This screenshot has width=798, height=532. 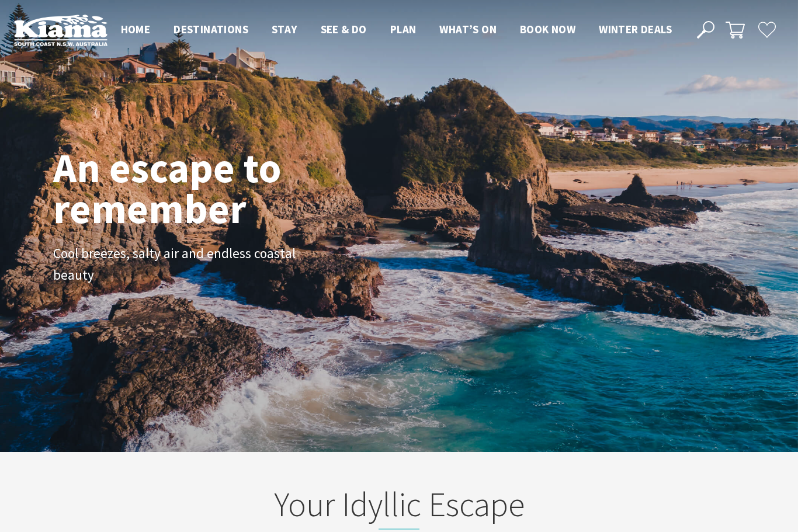 What do you see at coordinates (184, 265) in the screenshot?
I see `p: Cool breezes, salty air and endless coastal beauty` at bounding box center [184, 265].